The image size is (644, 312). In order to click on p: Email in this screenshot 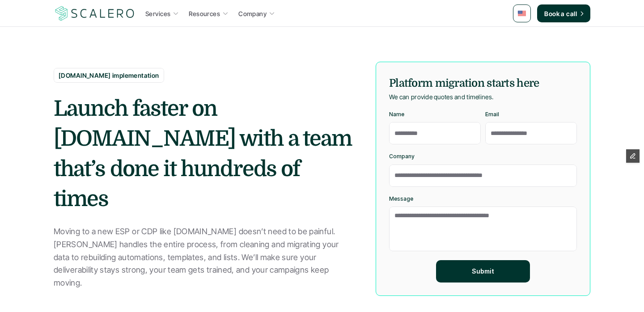, I will do `click(492, 114)`.